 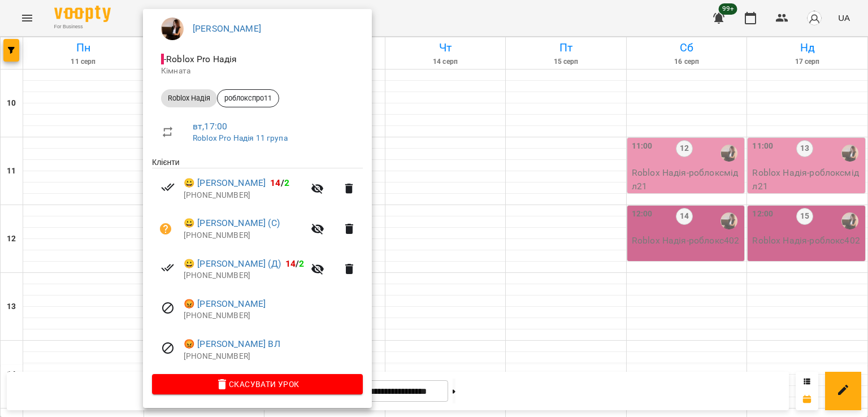 I want to click on button: Візит ще не сплачено. Додати оплату?, so click(x=166, y=229).